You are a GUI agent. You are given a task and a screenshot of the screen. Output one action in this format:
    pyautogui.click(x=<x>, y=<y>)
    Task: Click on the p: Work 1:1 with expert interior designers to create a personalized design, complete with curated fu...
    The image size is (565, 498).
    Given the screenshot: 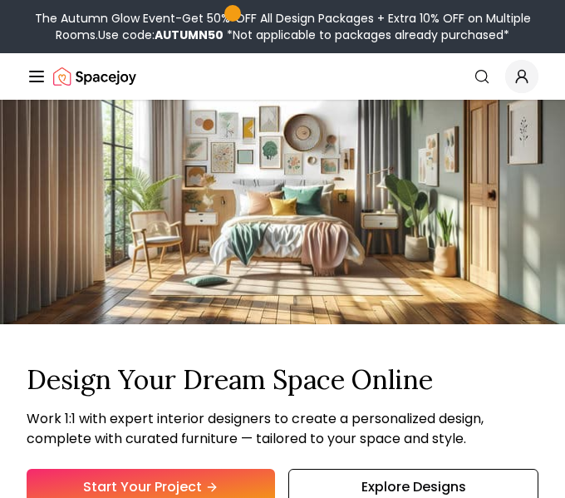 What is the action you would take?
    pyautogui.click(x=283, y=429)
    